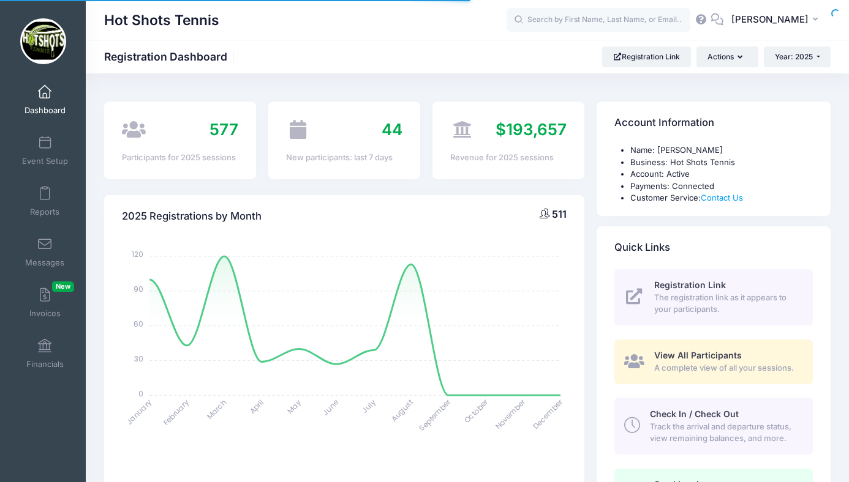 The height and width of the screenshot is (482, 849). What do you see at coordinates (171, 56) in the screenshot?
I see `h1: Registration Dashboard` at bounding box center [171, 56].